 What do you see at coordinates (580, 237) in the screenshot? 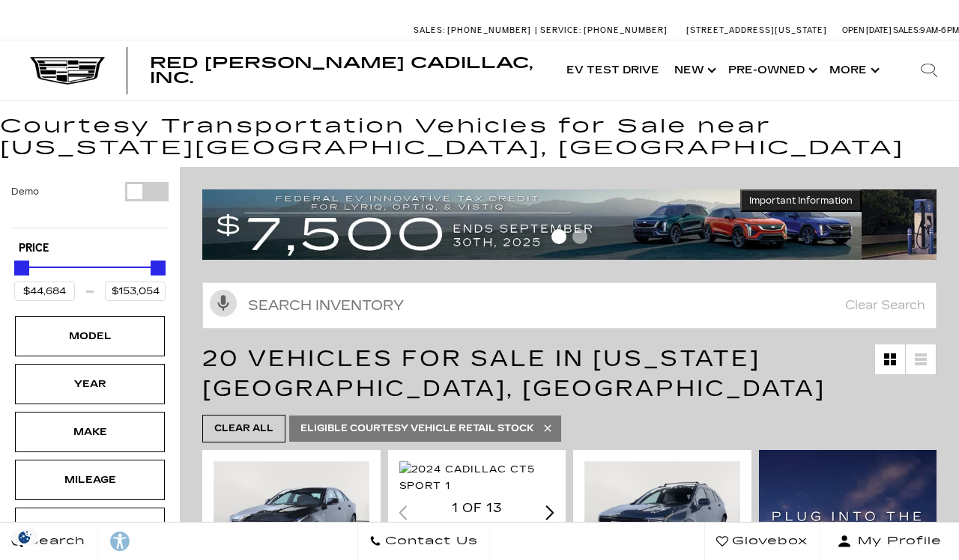
I see `span: Go to slide 2` at bounding box center [580, 237].